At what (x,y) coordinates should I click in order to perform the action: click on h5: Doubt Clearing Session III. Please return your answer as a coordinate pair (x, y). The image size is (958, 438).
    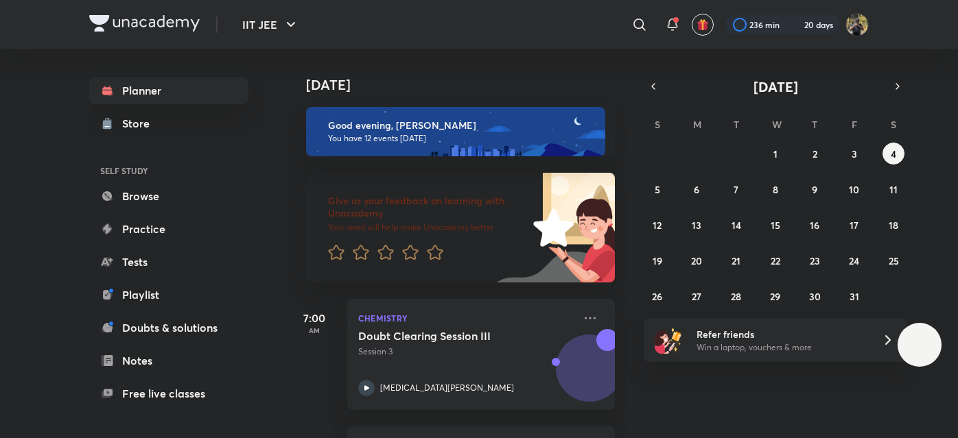
    Looking at the image, I should click on (443, 336).